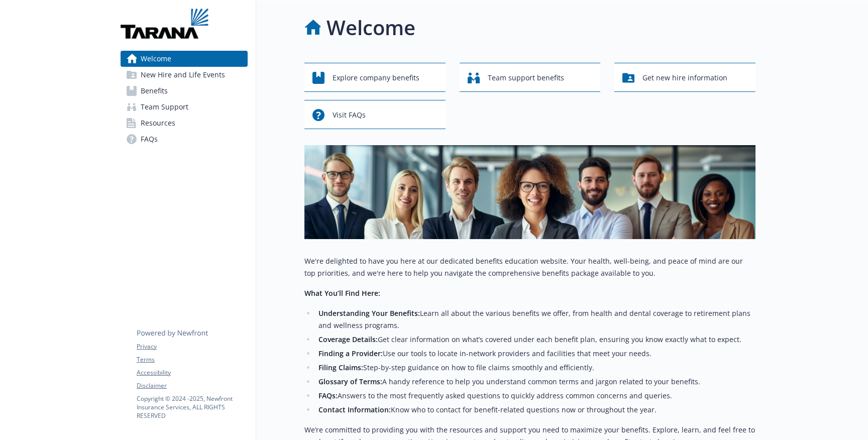 Image resolution: width=868 pixels, height=440 pixels. I want to click on a: Accessibility, so click(192, 372).